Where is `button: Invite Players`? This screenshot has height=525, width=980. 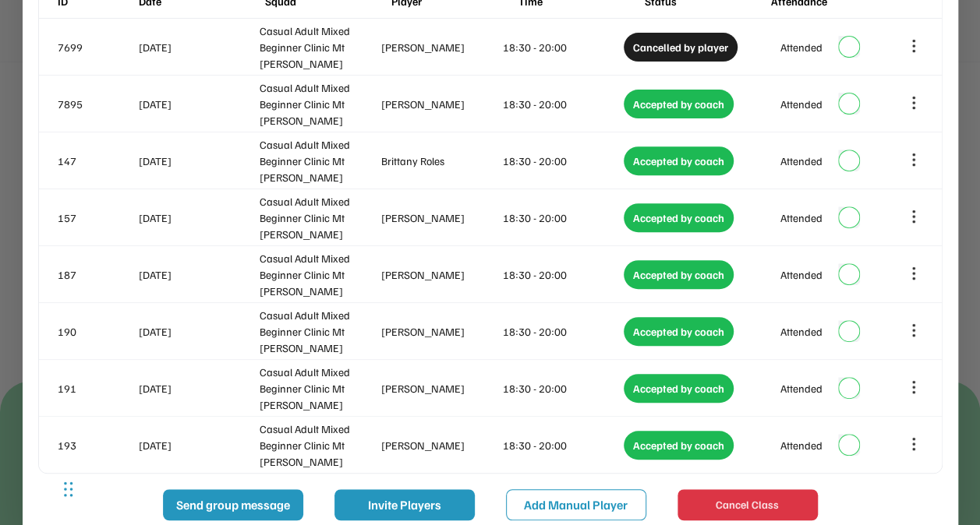
button: Invite Players is located at coordinates (404, 505).